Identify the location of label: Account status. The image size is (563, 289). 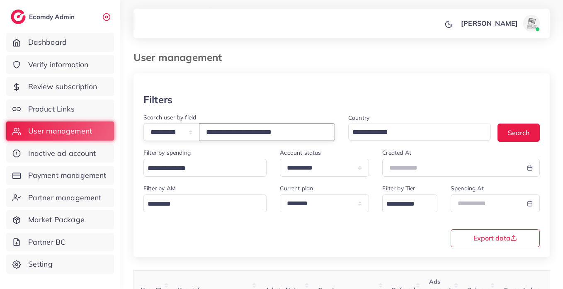
(300, 153).